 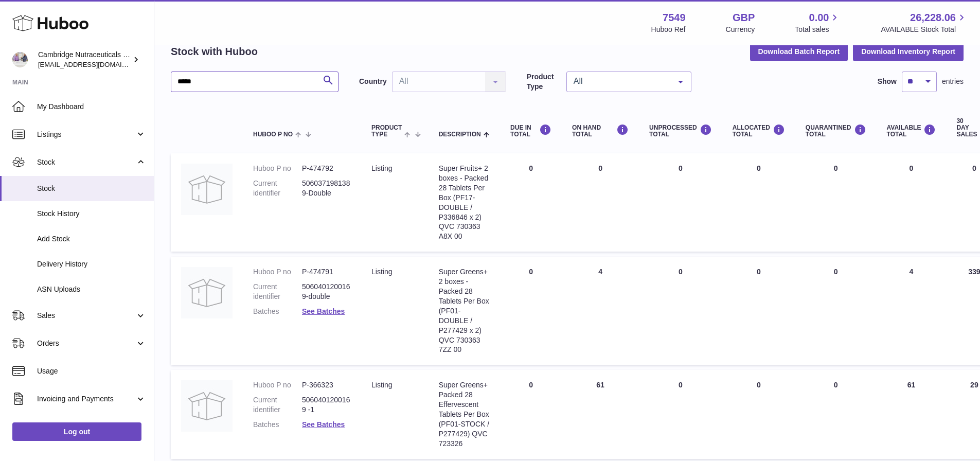 I want to click on div: DUE IN TOTAL, so click(x=531, y=130).